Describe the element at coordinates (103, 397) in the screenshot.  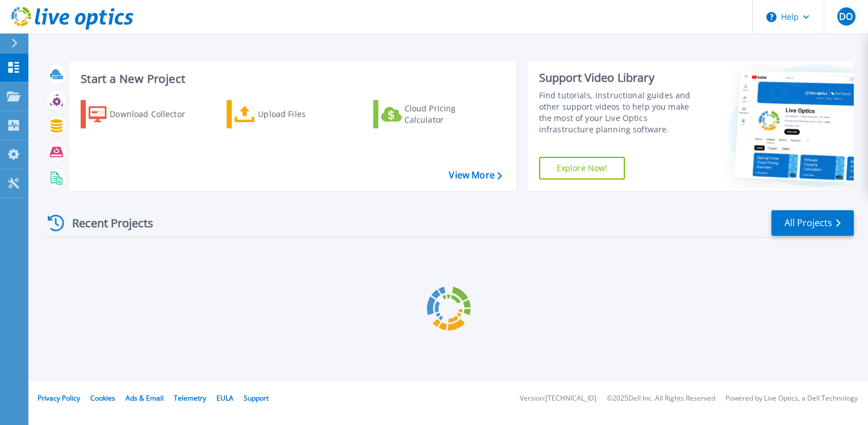
I see `a: Cookies` at that location.